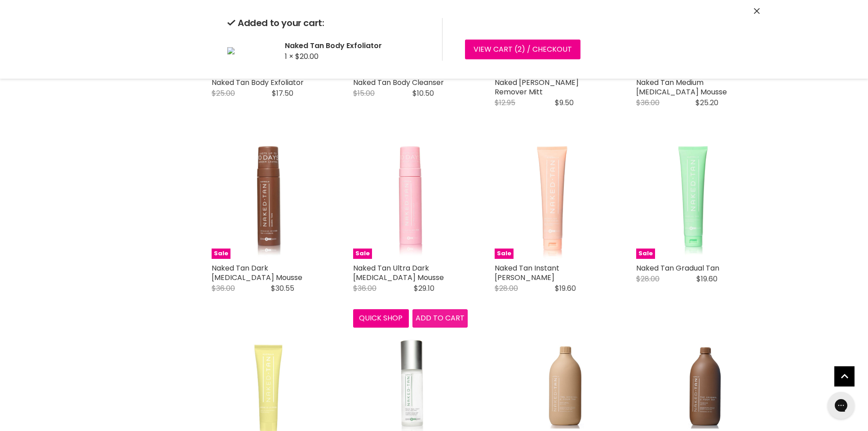 Image resolution: width=868 pixels, height=431 pixels. I want to click on img: Naked Tan Body Exfoliator, so click(231, 51).